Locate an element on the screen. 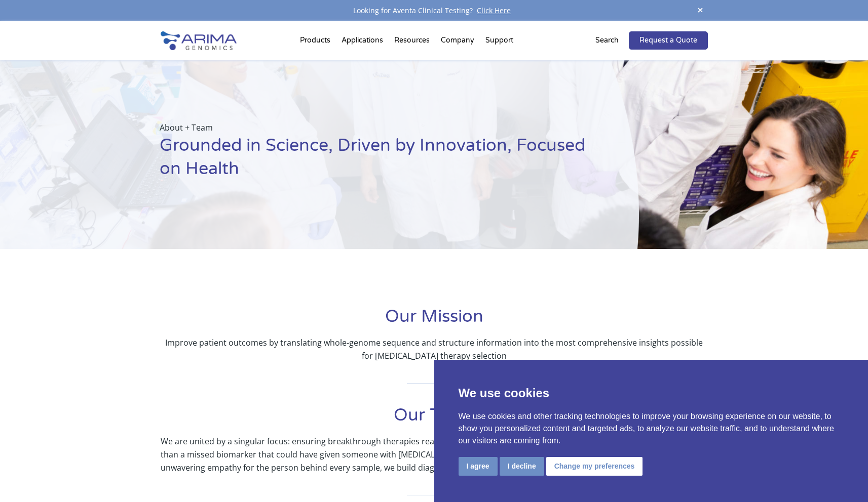  p: We use cookies is located at coordinates (651, 393).